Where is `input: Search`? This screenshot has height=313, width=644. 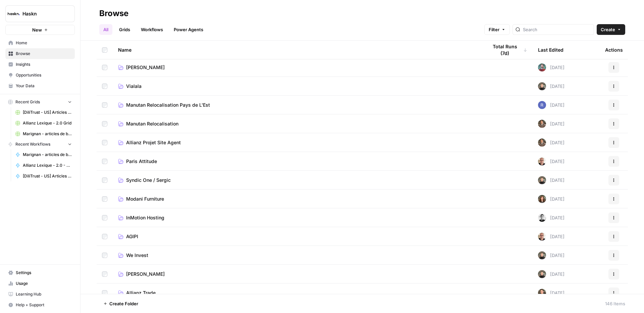 input: Search is located at coordinates (557, 30).